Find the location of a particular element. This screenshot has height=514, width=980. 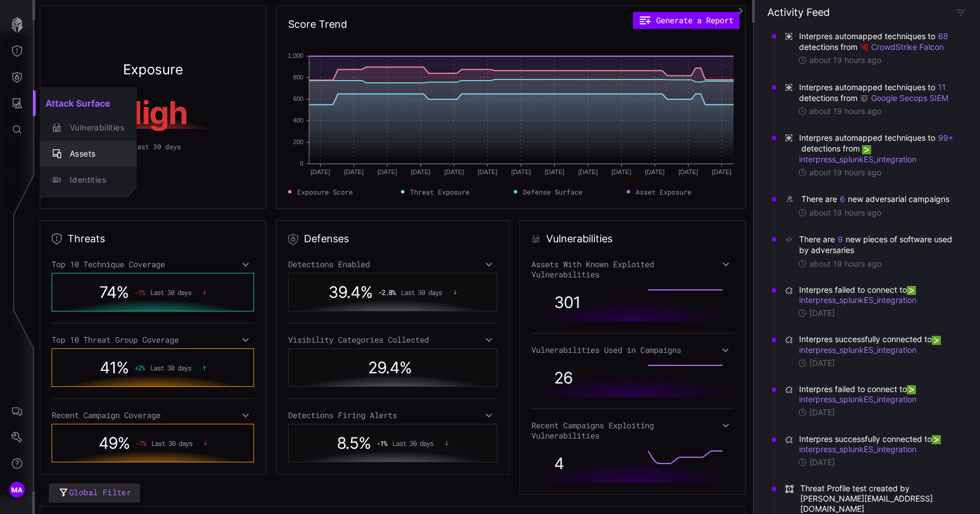

div: Assets is located at coordinates (94, 154).